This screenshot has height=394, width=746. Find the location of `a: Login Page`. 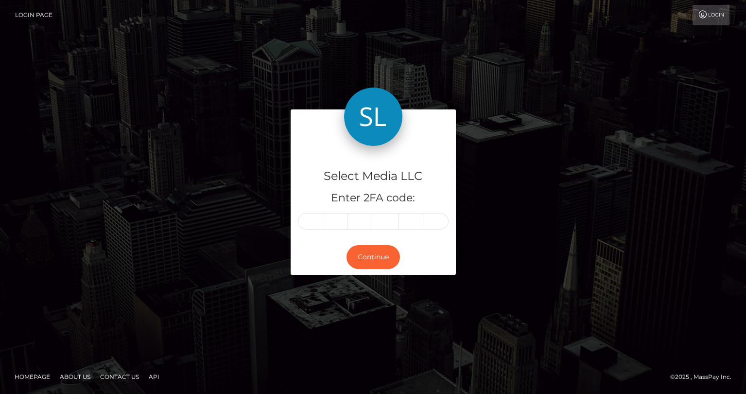

a: Login Page is located at coordinates (34, 15).